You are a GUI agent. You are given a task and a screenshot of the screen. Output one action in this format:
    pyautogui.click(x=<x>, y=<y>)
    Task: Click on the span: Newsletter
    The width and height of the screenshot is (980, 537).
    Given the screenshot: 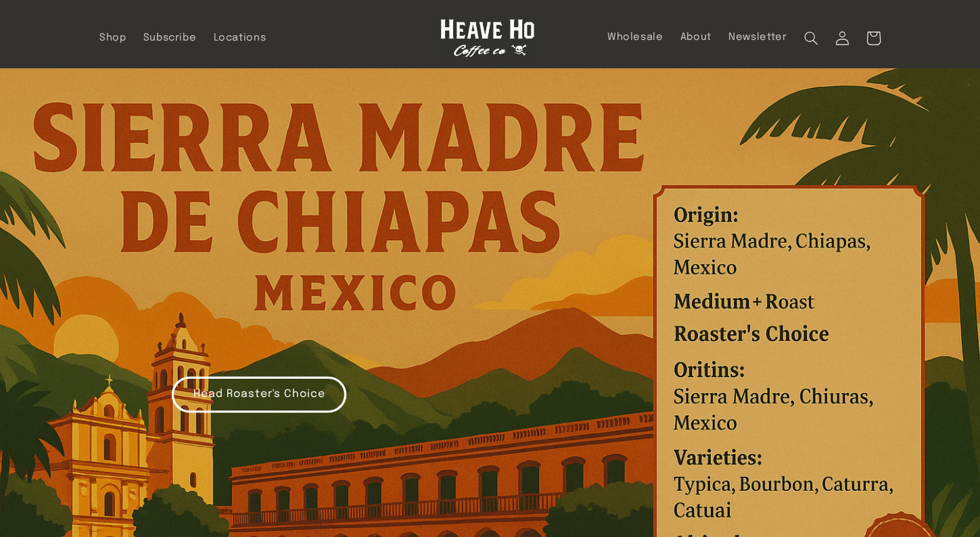 What is the action you would take?
    pyautogui.click(x=758, y=37)
    